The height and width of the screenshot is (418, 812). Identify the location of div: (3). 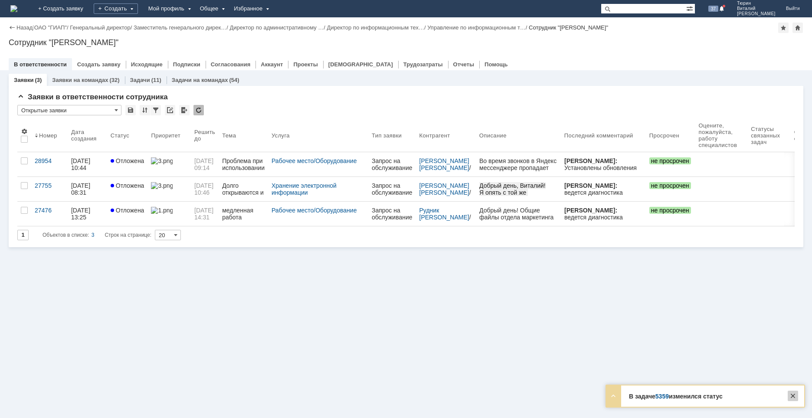
(38, 80).